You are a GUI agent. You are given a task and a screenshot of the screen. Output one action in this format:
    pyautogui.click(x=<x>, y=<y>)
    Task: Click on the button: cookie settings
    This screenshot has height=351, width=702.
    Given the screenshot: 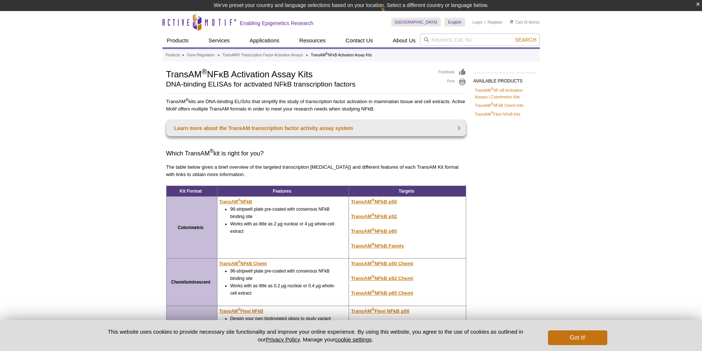 What is the action you would take?
    pyautogui.click(x=353, y=339)
    